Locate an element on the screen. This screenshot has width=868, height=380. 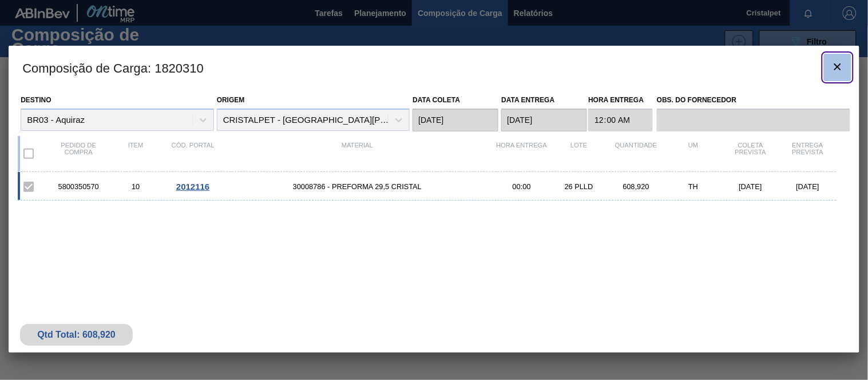
span: 2012116 is located at coordinates (193, 186).